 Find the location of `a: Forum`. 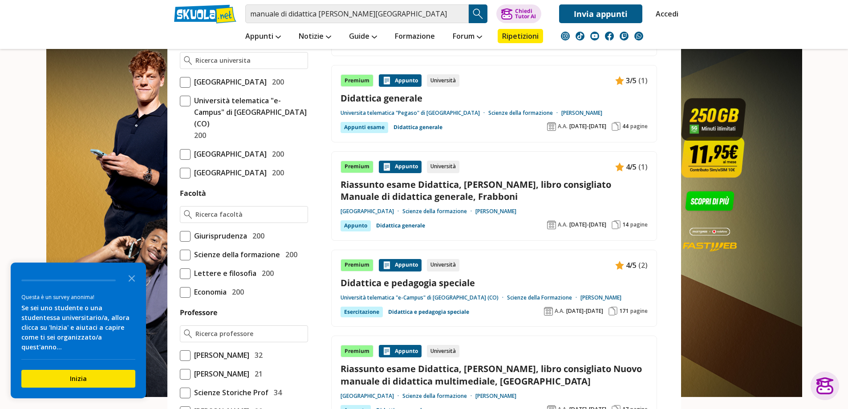

a: Forum is located at coordinates (467, 37).